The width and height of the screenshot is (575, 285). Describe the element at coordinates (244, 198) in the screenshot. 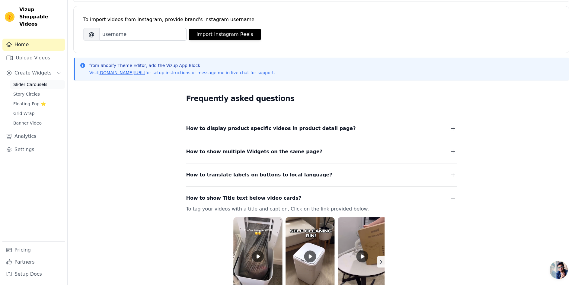

I see `span: How to show Title text below video cards?` at that location.